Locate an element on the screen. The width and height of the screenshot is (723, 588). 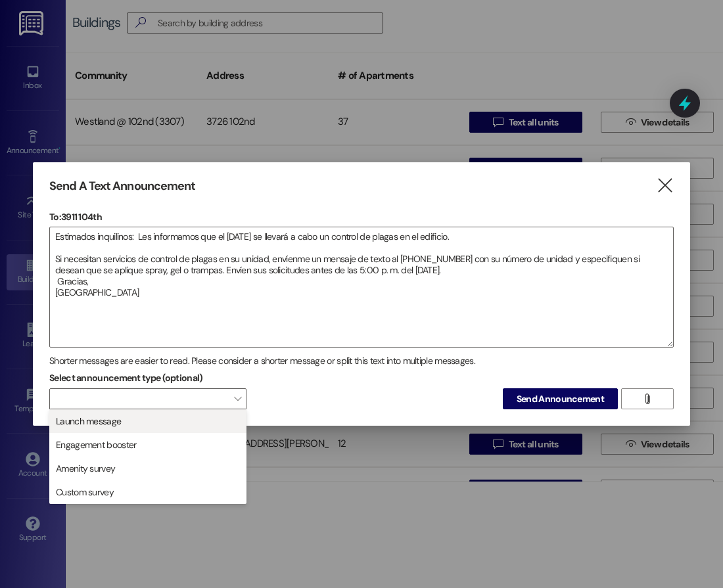
div: Shorter messages are easier to read. Please consider a shorter message or split this text into mu... is located at coordinates (362, 360).